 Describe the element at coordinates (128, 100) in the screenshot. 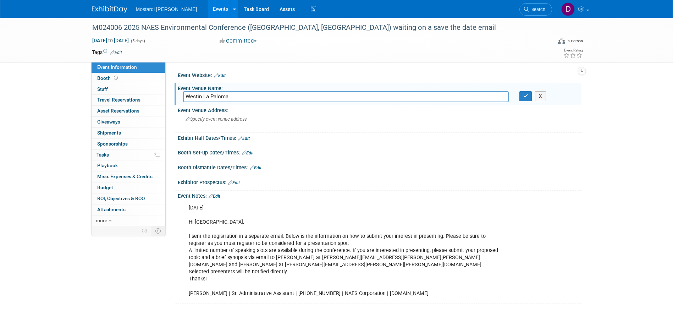

I see `a: Travel Reservations` at that location.